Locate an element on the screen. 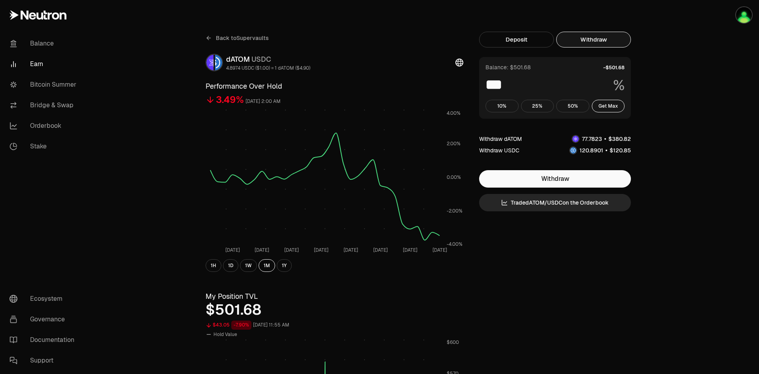 The height and width of the screenshot is (374, 759). div: Withdraw USDC is located at coordinates (499, 150).